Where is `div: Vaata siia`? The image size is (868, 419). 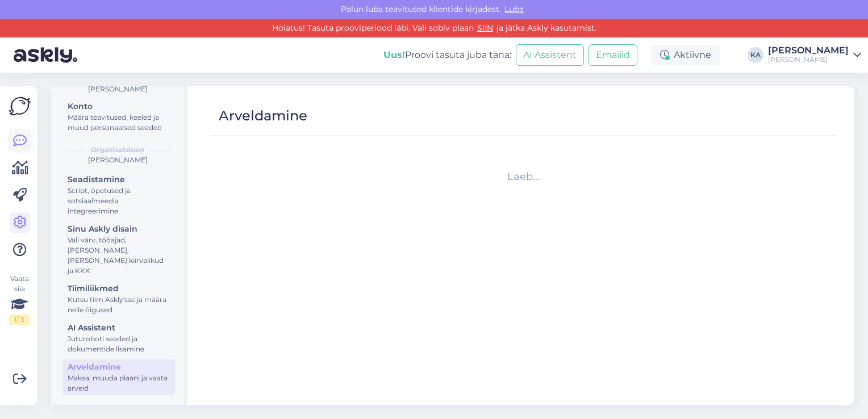 div: Vaata siia is located at coordinates (20, 299).